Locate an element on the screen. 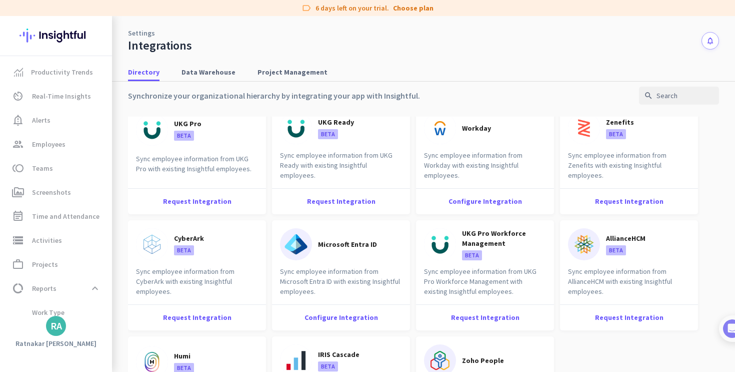  span: Time and Attendance is located at coordinates (66, 216).